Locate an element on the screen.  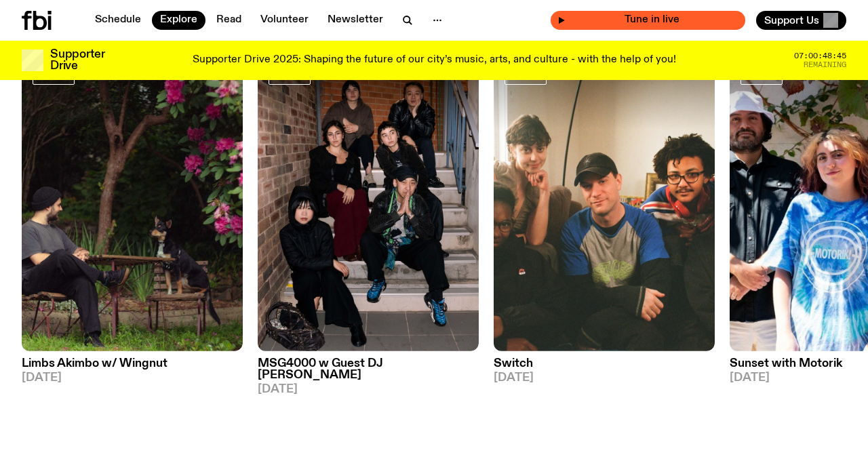
img: A warm film photo of the switch team sitting close together. from left to right: Cedar, Lau, Sand... is located at coordinates (604, 203).